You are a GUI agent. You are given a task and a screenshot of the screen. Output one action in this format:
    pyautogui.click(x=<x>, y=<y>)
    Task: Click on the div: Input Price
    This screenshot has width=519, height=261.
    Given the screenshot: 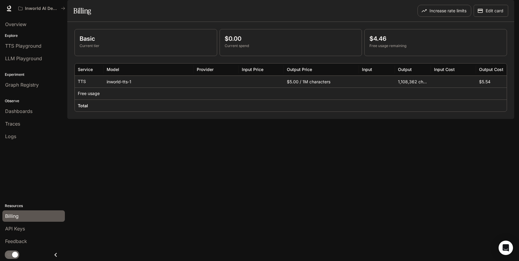 What is the action you would take?
    pyautogui.click(x=252, y=69)
    